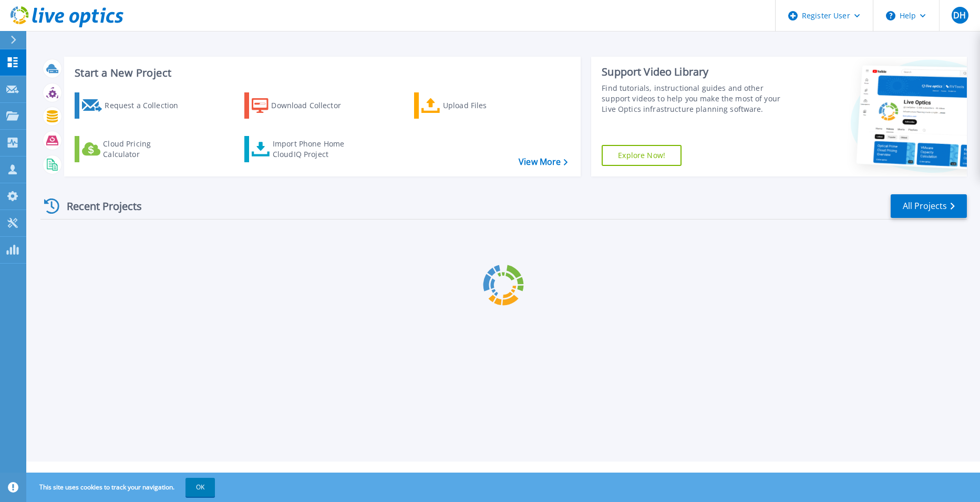  Describe the element at coordinates (122, 488) in the screenshot. I see `span: This site uses cookies to track your navigation.` at that location.